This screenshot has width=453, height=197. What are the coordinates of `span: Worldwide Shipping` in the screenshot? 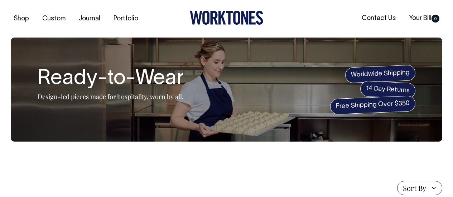 It's located at (380, 74).